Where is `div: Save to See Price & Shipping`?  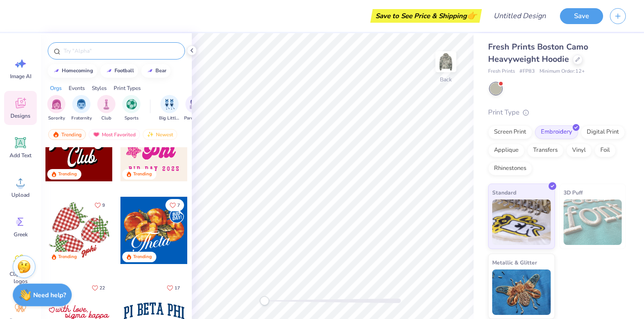
div: Save to See Price & Shipping is located at coordinates (426, 16).